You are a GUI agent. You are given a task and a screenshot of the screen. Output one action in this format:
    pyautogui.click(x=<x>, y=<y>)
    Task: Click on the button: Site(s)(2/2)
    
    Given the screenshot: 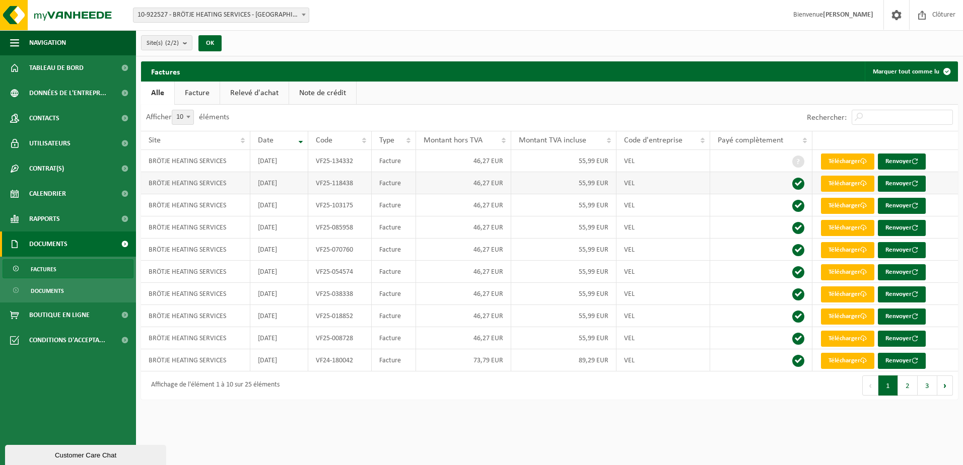 What is the action you would take?
    pyautogui.click(x=167, y=43)
    